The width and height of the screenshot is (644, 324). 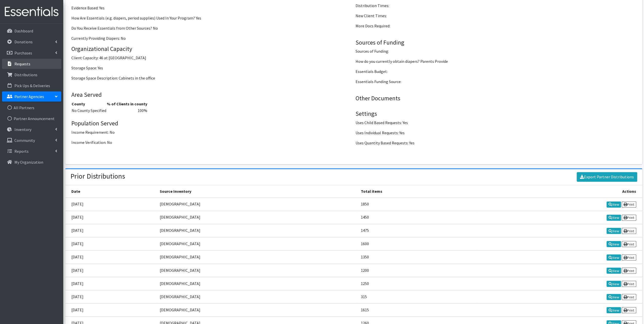 What do you see at coordinates (496, 82) in the screenshot?
I see `p: Essentials Funding Source:` at bounding box center [496, 82].